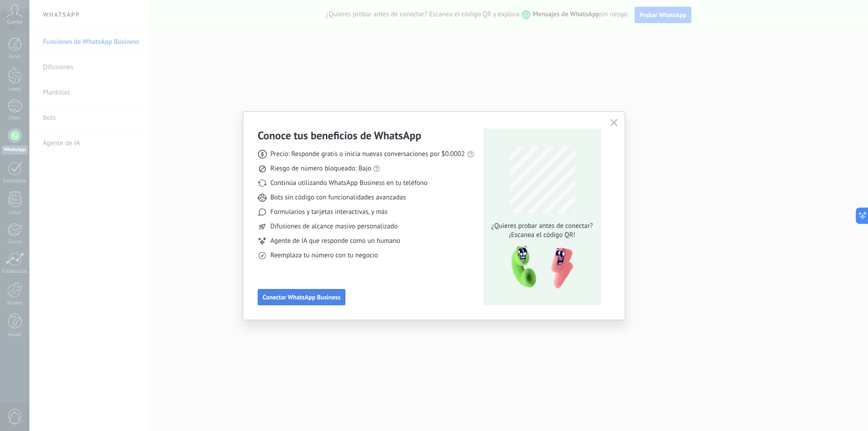  Describe the element at coordinates (338, 198) in the screenshot. I see `span: Bots sin código con funcionalidades avanzadas` at that location.